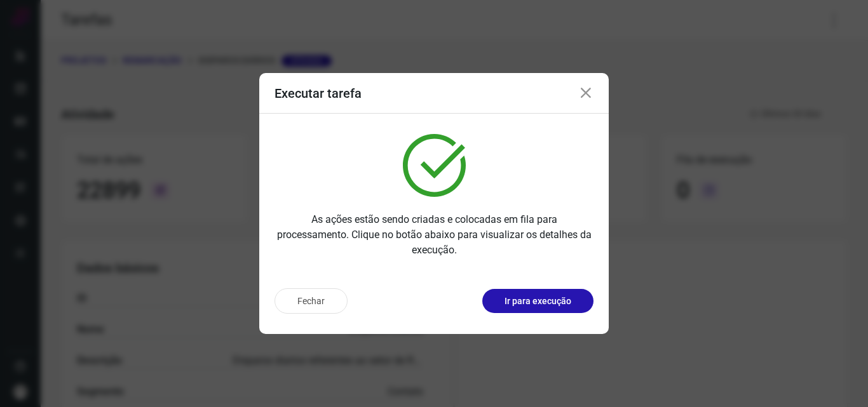 The width and height of the screenshot is (868, 407). Describe the element at coordinates (434, 235) in the screenshot. I see `p: As ações estão sendo criadas e colocadas em fila para processamento. Clique no botão abaixo para ...` at that location.